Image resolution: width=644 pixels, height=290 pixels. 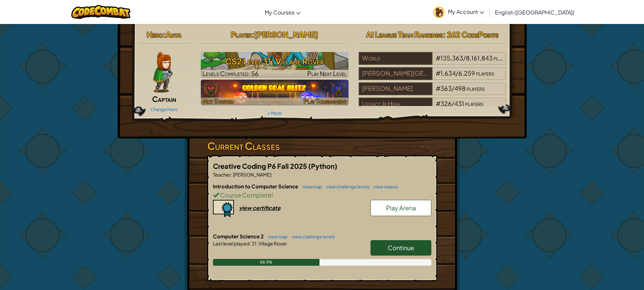 I want to click on span: 1,634, so click(x=448, y=73).